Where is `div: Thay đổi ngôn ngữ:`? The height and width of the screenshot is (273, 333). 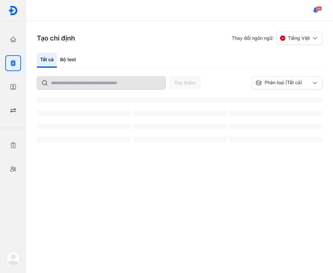 div: Thay đổi ngôn ngữ: is located at coordinates (277, 38).